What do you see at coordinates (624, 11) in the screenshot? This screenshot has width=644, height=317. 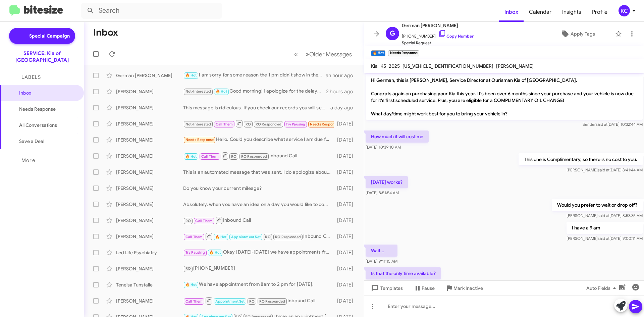 I see `div: KC` at bounding box center [624, 11].